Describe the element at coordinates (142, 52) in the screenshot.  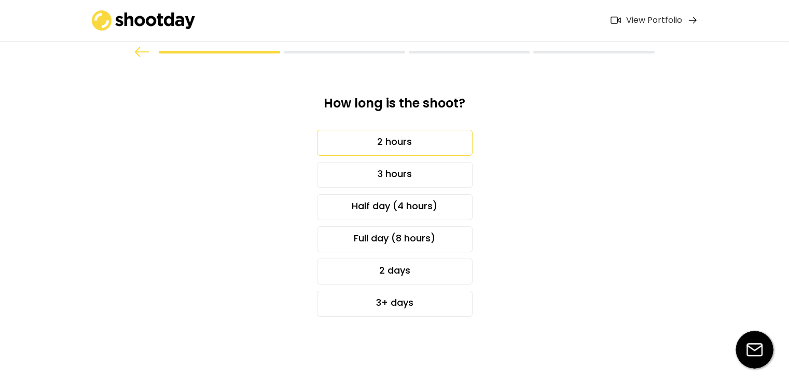
I see `img: arrow%20back.svg` at that location.